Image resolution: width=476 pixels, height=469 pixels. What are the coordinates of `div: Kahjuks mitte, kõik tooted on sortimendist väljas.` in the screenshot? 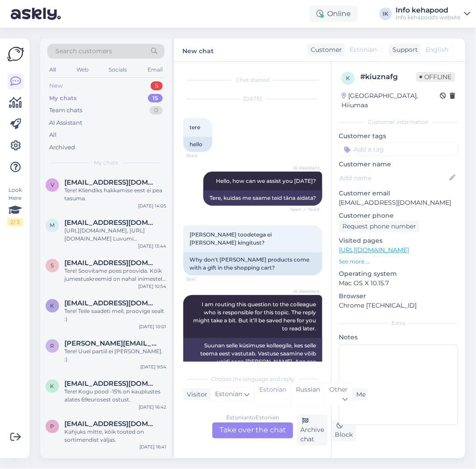 It's located at (115, 436).